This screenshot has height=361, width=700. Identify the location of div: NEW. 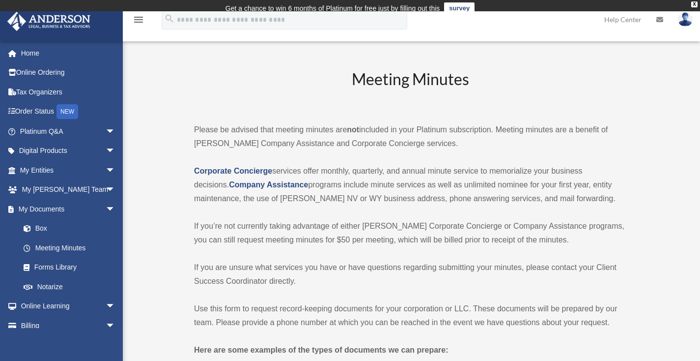
(67, 112).